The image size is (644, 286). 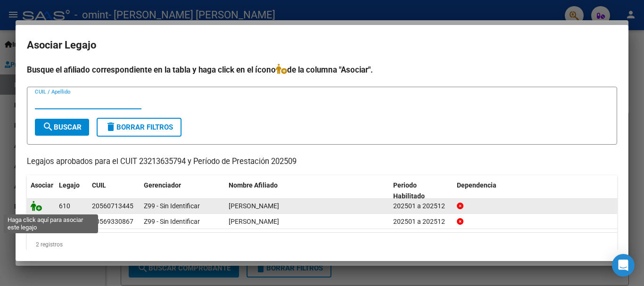 I want to click on span: 589, so click(x=65, y=221).